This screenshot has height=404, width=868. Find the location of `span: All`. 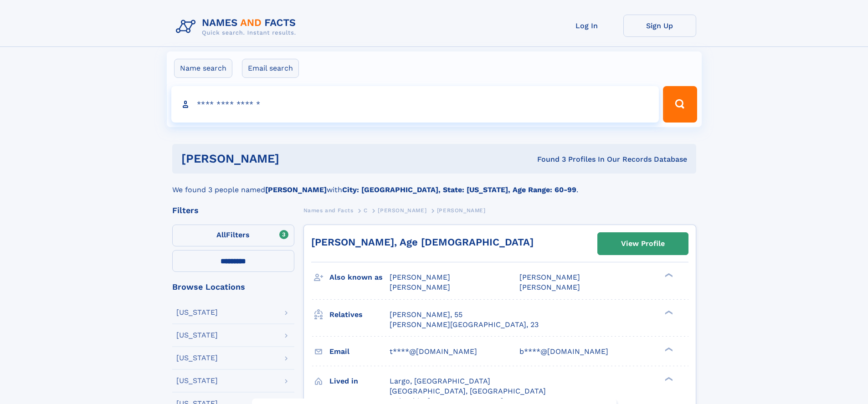

span: All is located at coordinates (221, 235).